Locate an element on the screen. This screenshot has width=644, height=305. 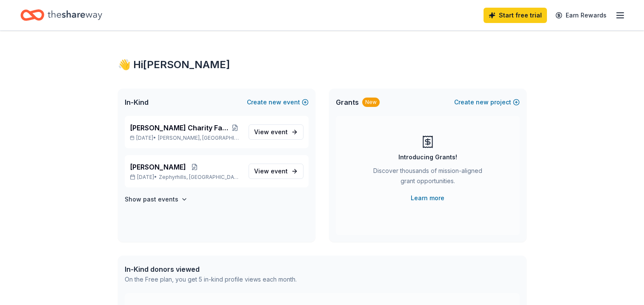
a: Home is located at coordinates (61, 15).